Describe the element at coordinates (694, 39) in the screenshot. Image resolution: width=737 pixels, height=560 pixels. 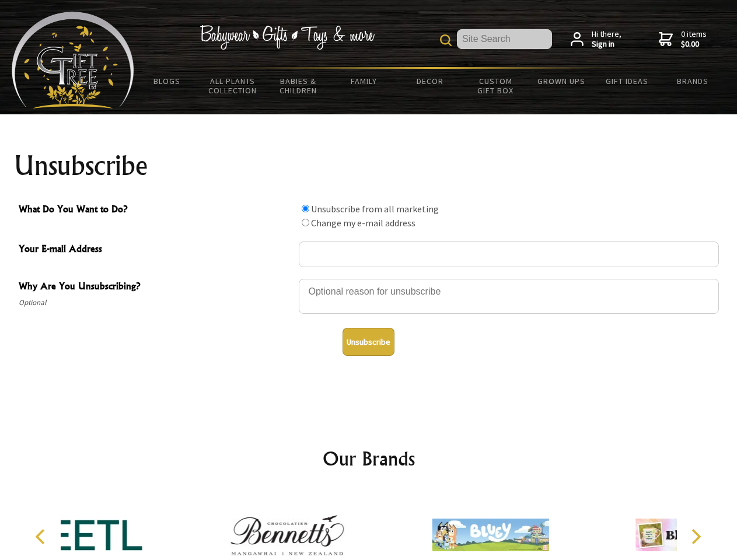
I see `span: 0 items` at that location.